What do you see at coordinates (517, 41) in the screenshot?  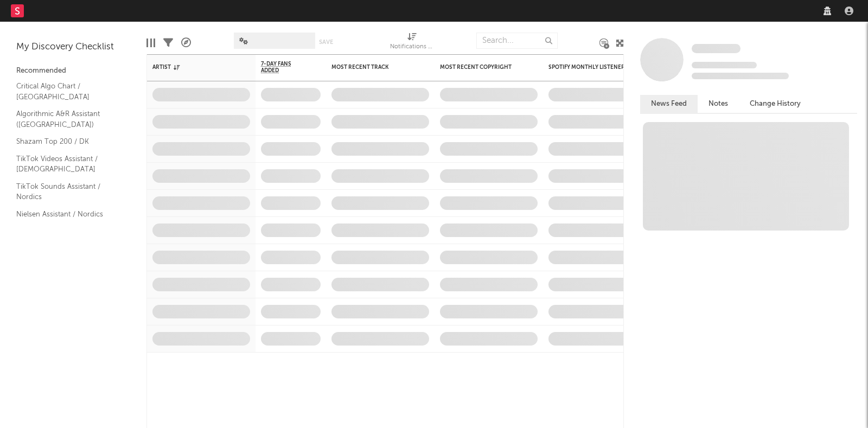 I see `input: Search...` at bounding box center [517, 41].